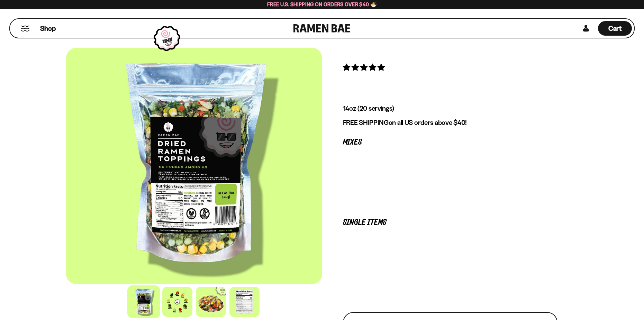  I want to click on p: Single Items, so click(450, 222).